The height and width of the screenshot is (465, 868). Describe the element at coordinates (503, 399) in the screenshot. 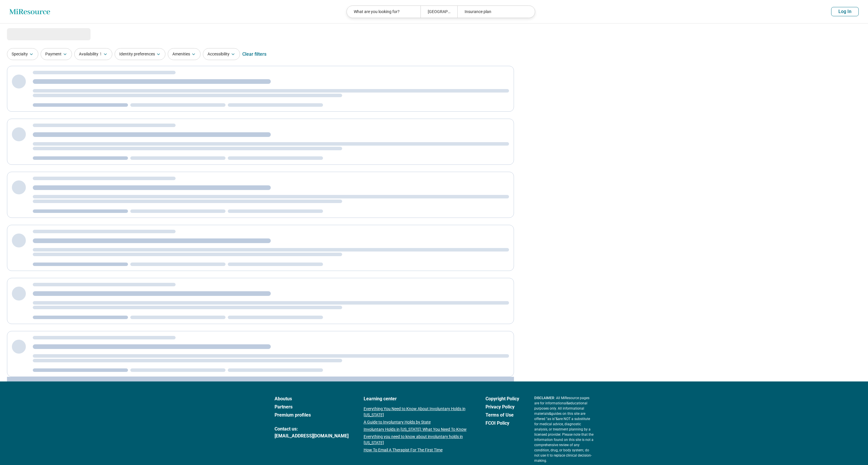

I see `a: Copyright Policy` at that location.